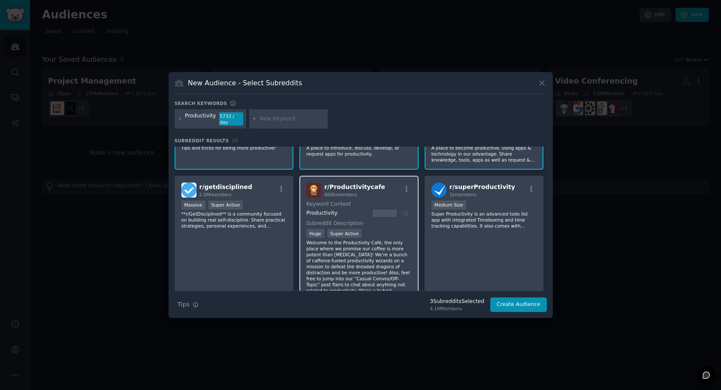  I want to click on img: superProductivity, so click(439, 190).